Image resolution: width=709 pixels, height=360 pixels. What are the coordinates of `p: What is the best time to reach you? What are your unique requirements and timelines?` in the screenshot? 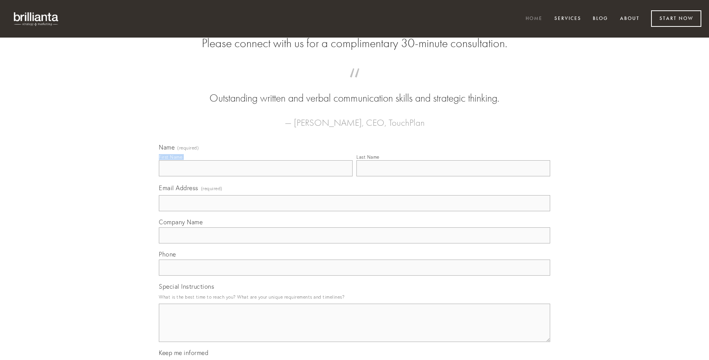 It's located at (354, 297).